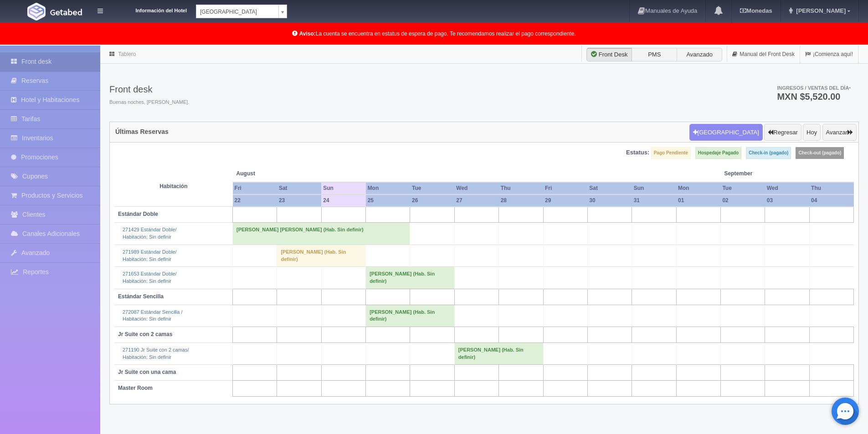 This screenshot has height=434, width=868. Describe the element at coordinates (147, 372) in the screenshot. I see `b: Jr Suite con una cama` at that location.